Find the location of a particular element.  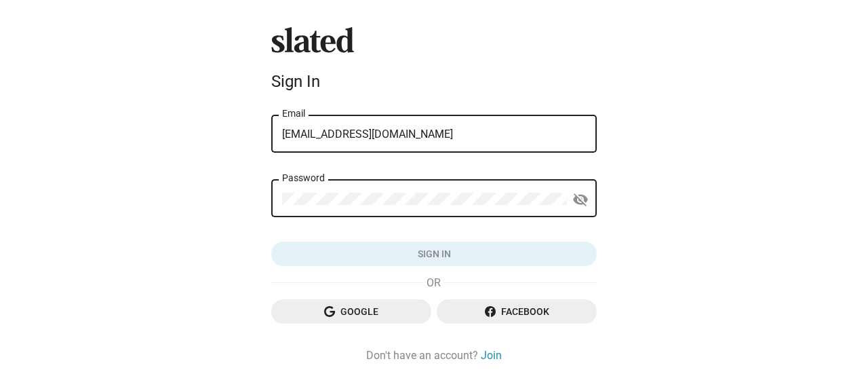

sl-branding: Sign In is located at coordinates (434, 62).